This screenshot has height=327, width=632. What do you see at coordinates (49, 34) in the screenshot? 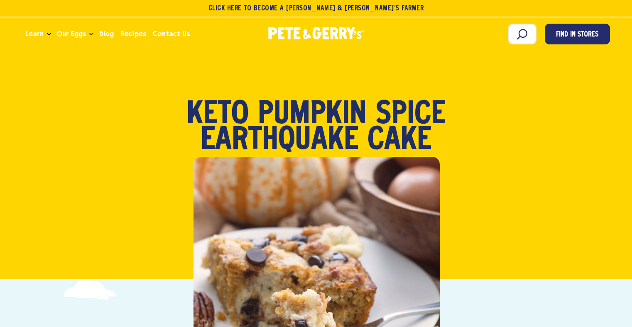
I see `button: Open the dropdown menu for Learn` at bounding box center [49, 34].